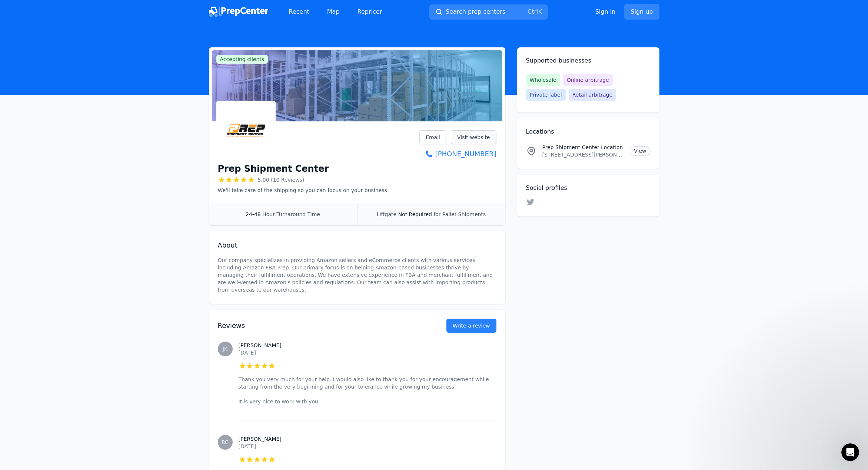  What do you see at coordinates (386, 214) in the screenshot?
I see `span: Liftgate` at bounding box center [386, 214].